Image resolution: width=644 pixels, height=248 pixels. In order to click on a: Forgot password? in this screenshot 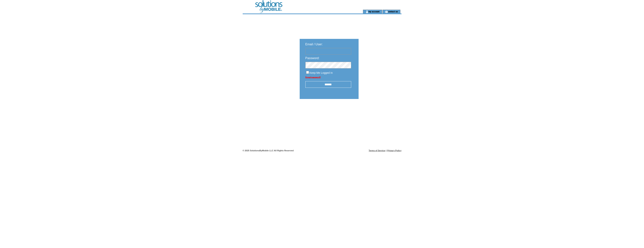, I will do `click(313, 77)`.